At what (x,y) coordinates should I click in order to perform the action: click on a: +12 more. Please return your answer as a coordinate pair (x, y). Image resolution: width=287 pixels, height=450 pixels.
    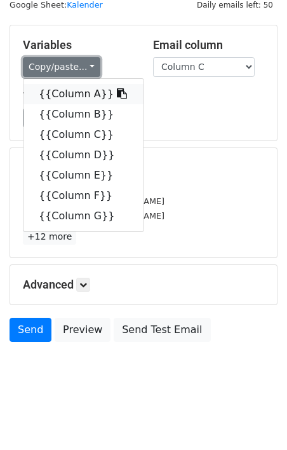
    Looking at the image, I should click on (50, 237).